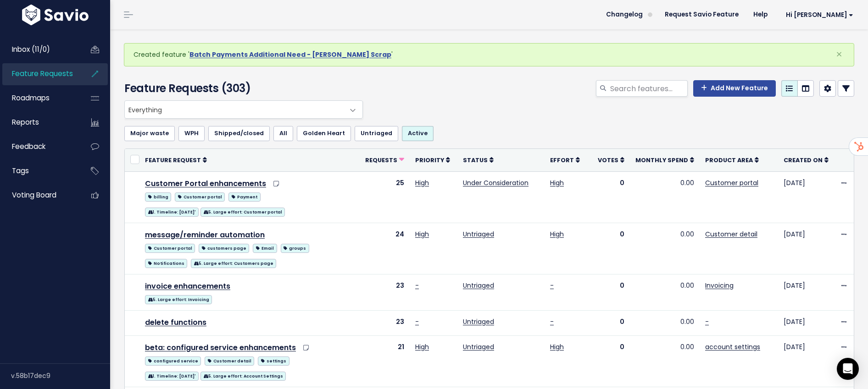 The height and width of the screenshot is (389, 868). Describe the element at coordinates (611, 160) in the screenshot. I see `a: Votes` at that location.